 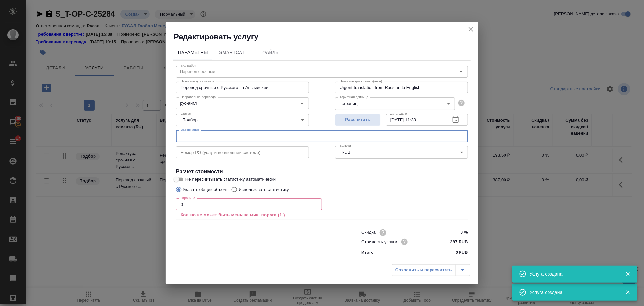 What do you see at coordinates (402, 152) in the screenshot?
I see `div: RUB` at bounding box center [402, 152].